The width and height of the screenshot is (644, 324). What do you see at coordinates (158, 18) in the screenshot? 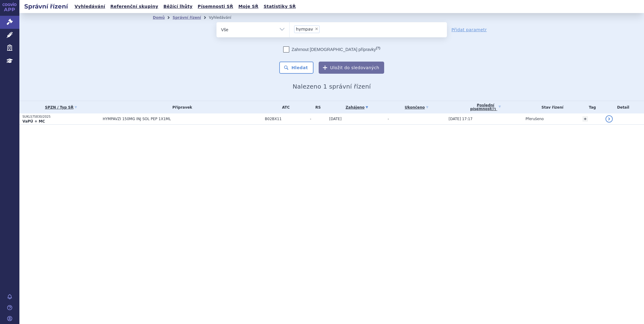
I see `a: Domů` at bounding box center [158, 18].